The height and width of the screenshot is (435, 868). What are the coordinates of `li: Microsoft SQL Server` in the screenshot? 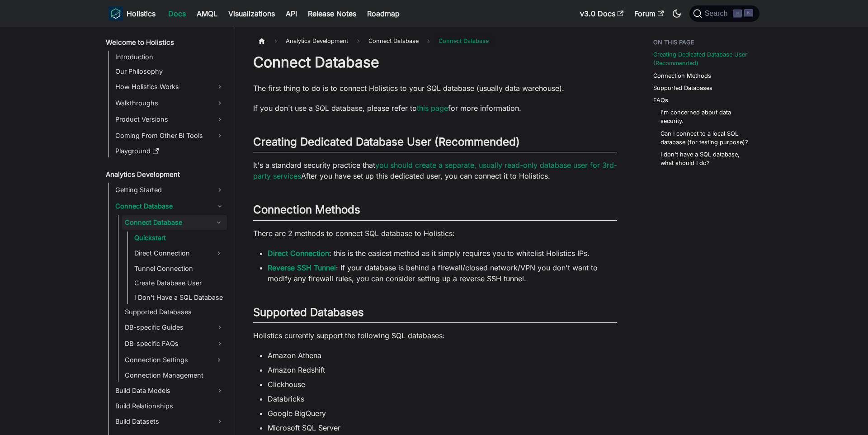 It's located at (442, 428).